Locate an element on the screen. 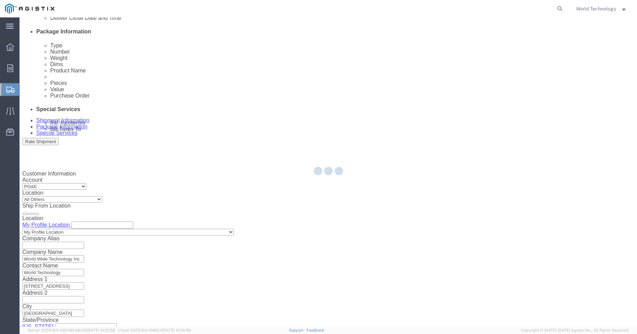 The height and width of the screenshot is (334, 637). a: Feedback is located at coordinates (315, 330).